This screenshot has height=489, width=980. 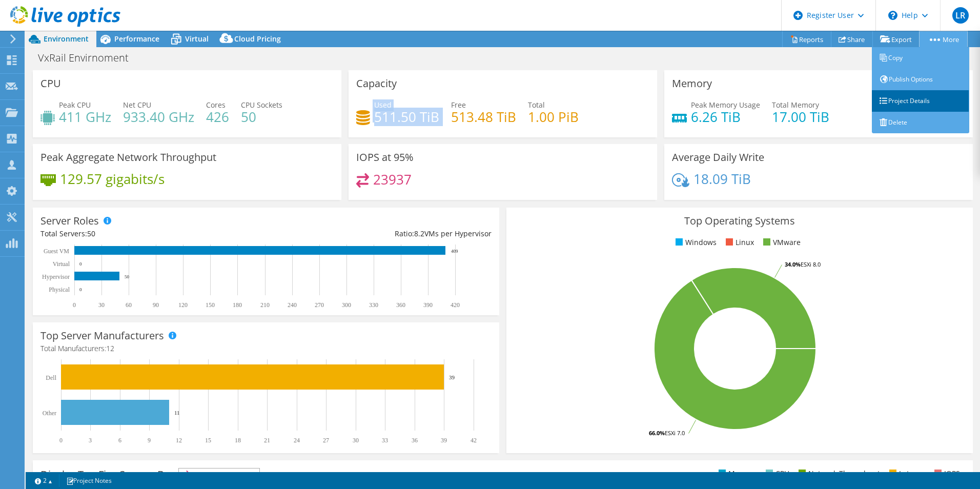 What do you see at coordinates (110, 348) in the screenshot?
I see `span: 12` at bounding box center [110, 348].